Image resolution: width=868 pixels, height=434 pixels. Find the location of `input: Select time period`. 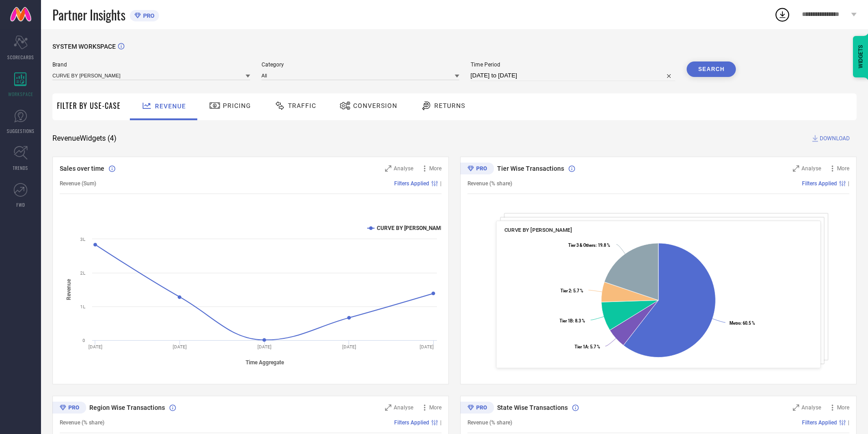

input: Select time period is located at coordinates (573, 76).